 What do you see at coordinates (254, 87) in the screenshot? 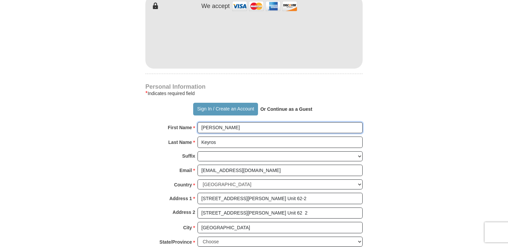
I see `h4: Personal Information` at bounding box center [254, 87].